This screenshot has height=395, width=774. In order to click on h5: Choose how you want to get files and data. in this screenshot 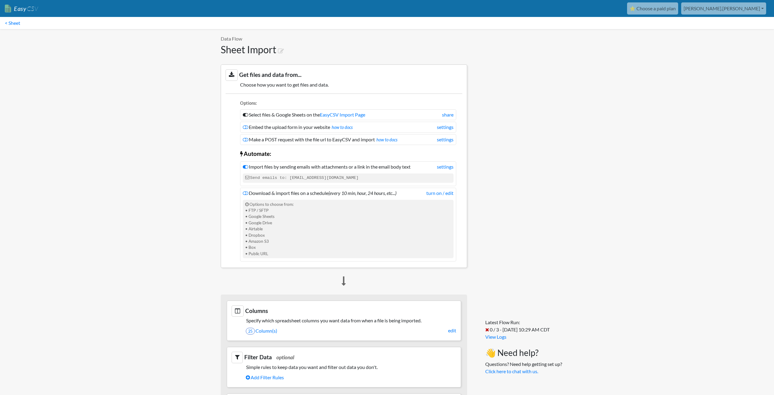, I will do `click(344, 84)`.